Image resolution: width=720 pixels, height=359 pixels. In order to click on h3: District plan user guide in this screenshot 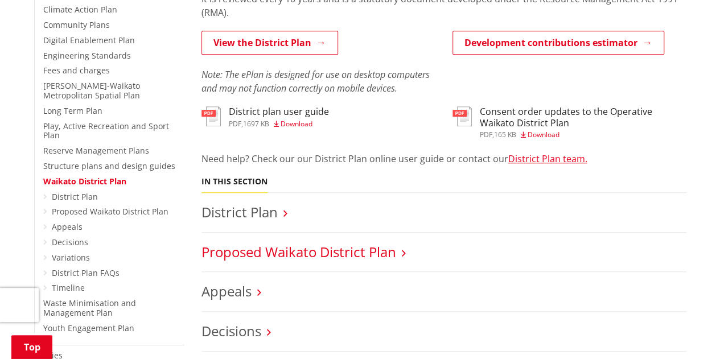, I will do `click(279, 112)`.